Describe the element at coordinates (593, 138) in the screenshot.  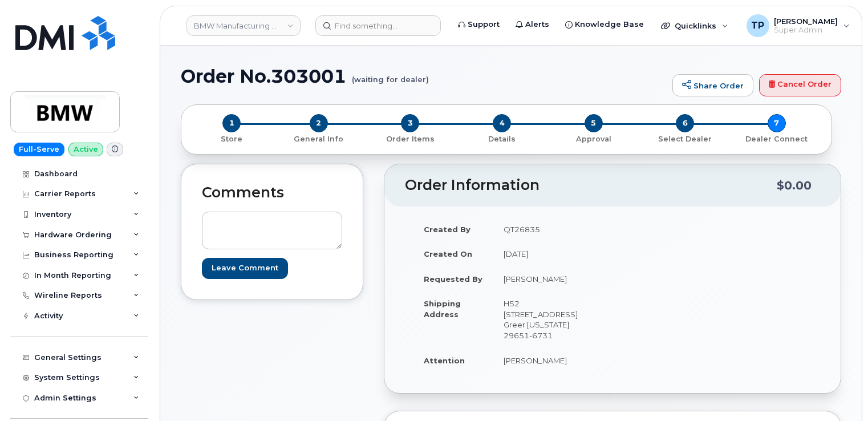
I see `a: 5 Approval` at that location.